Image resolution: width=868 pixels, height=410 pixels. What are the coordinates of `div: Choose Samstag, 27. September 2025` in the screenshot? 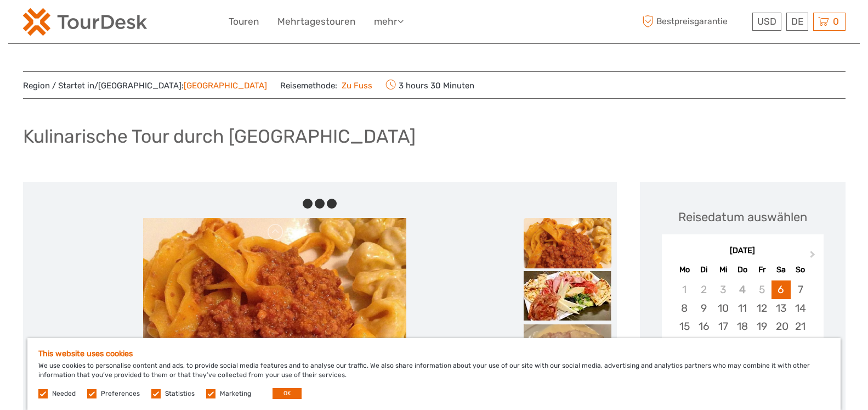 It's located at (781, 344).